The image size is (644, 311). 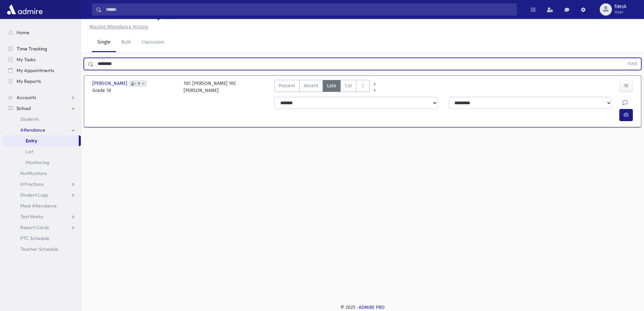 I want to click on span: Entry, so click(x=31, y=141).